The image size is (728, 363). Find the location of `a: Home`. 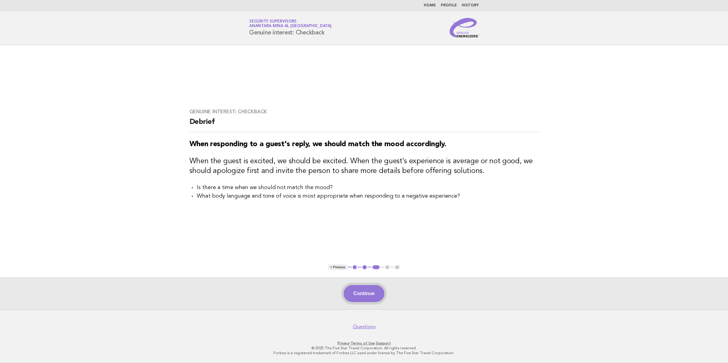

a: Home is located at coordinates (430, 5).